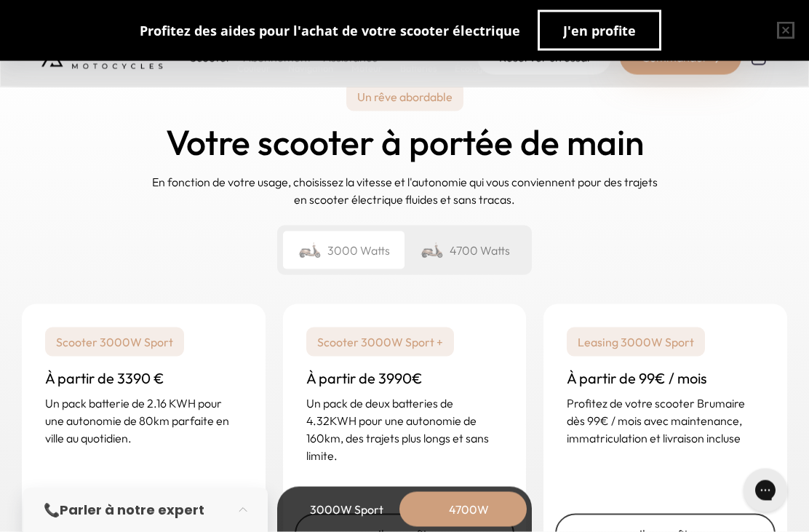 Image resolution: width=809 pixels, height=532 pixels. I want to click on h2: Votre scooter à portée de main, so click(405, 142).